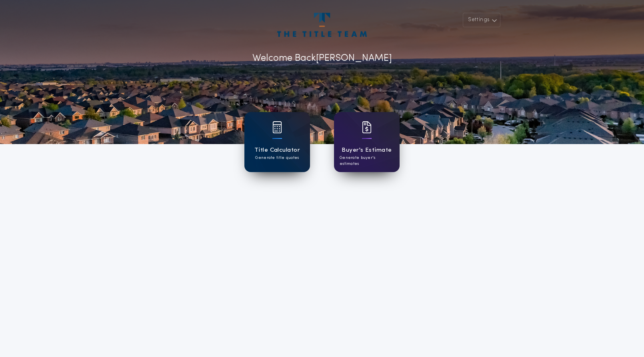 The height and width of the screenshot is (357, 644). Describe the element at coordinates (366, 151) in the screenshot. I see `h1: Buyer's Estimate` at that location.